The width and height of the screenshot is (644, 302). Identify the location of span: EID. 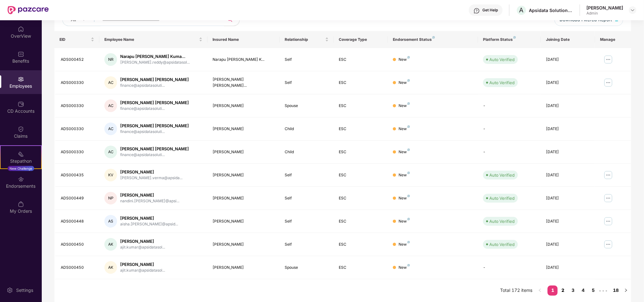
(74, 40).